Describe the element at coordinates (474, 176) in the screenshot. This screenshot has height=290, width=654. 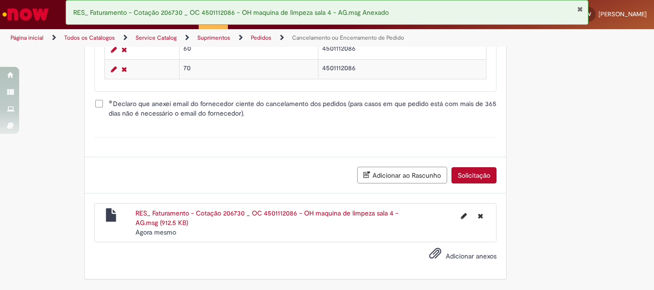
I see `button: Solicitação` at that location.